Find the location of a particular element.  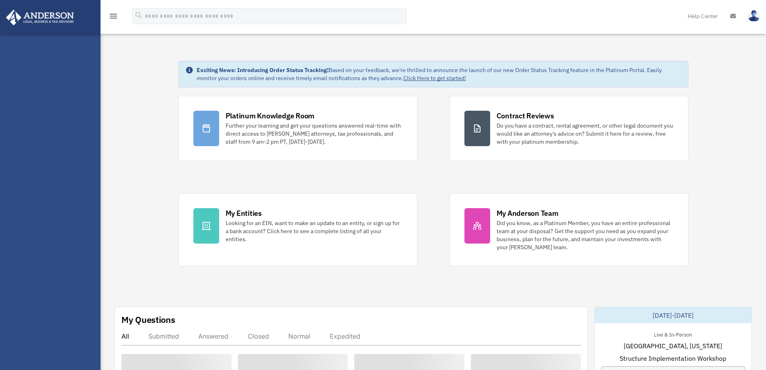

div: Further your learning and get your questions answered real-time with direct access to [PERSON_NAM... is located at coordinates (314, 134).